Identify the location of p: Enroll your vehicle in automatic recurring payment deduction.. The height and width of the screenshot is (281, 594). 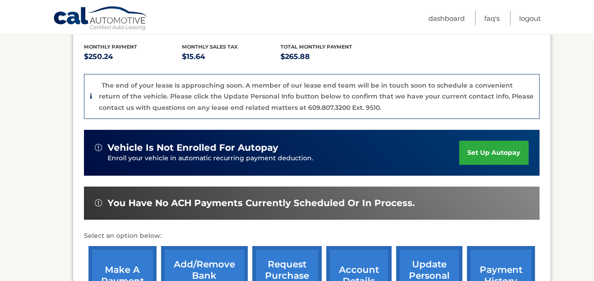
(283, 158).